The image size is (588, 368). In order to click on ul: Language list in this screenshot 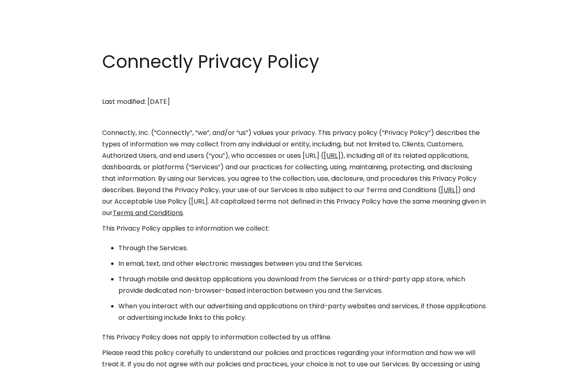, I will do `click(33, 359)`.